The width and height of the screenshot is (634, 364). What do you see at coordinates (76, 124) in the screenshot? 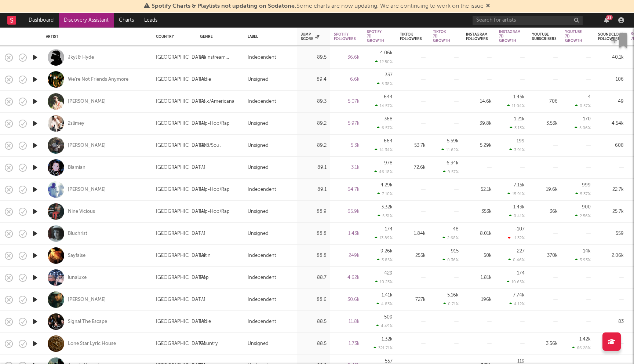
I see `a: 2slimey` at bounding box center [76, 124].